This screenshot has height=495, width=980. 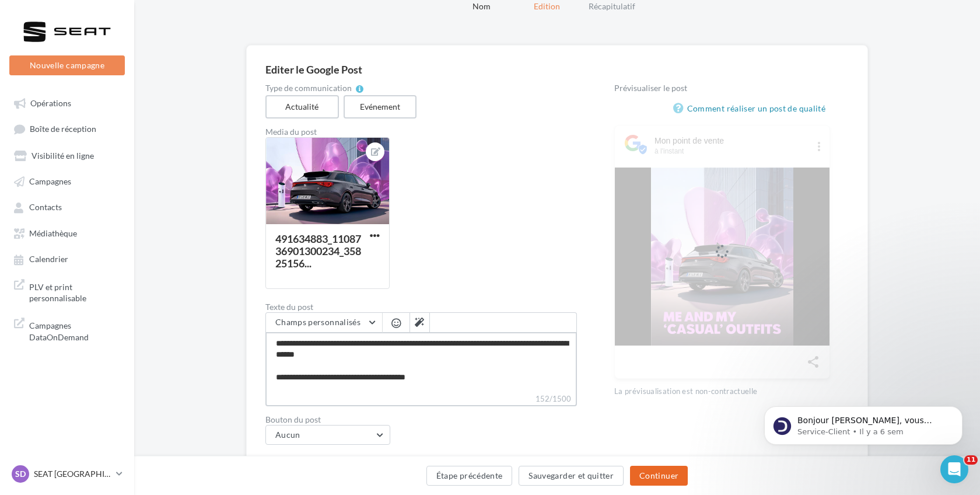 I want to click on div: Prévisualiser le post, so click(x=722, y=88).